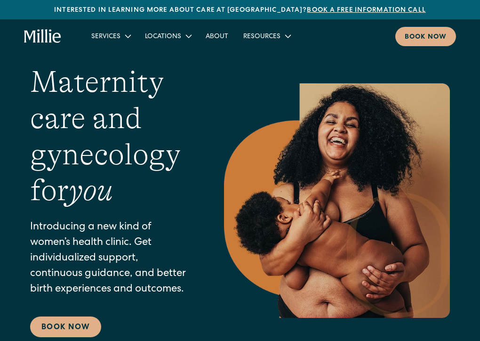 The image size is (480, 341). What do you see at coordinates (65, 327) in the screenshot?
I see `a: Book Now` at bounding box center [65, 327].